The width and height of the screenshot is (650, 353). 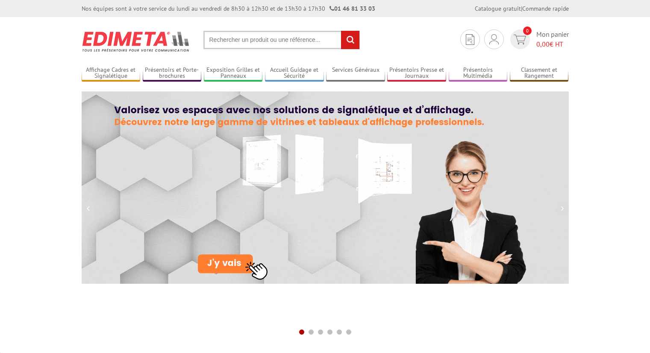 I want to click on span: Mon panier, so click(x=553, y=39).